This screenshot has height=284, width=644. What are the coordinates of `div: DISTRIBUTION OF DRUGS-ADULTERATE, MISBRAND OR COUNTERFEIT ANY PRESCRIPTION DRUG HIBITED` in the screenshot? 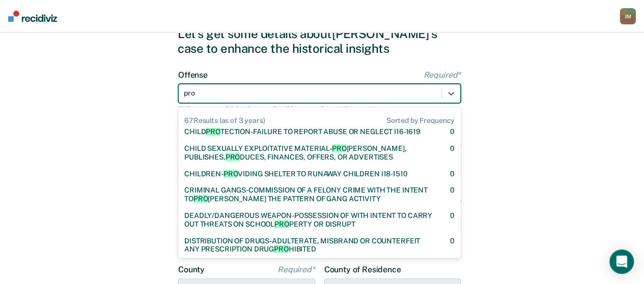 It's located at (308, 245).